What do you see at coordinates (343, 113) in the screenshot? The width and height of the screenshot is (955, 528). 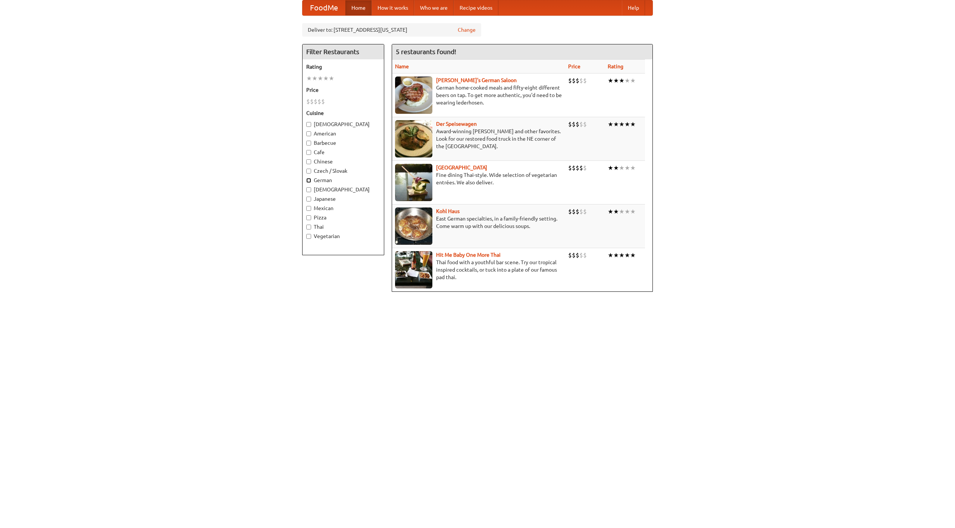 I see `h5: Cuisine` at bounding box center [343, 113].